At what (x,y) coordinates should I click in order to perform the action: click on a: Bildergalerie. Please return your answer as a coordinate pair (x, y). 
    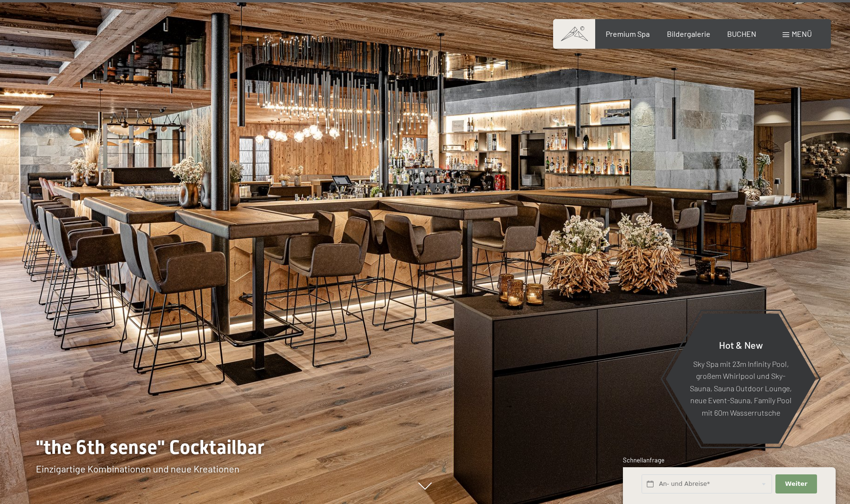
    Looking at the image, I should click on (689, 34).